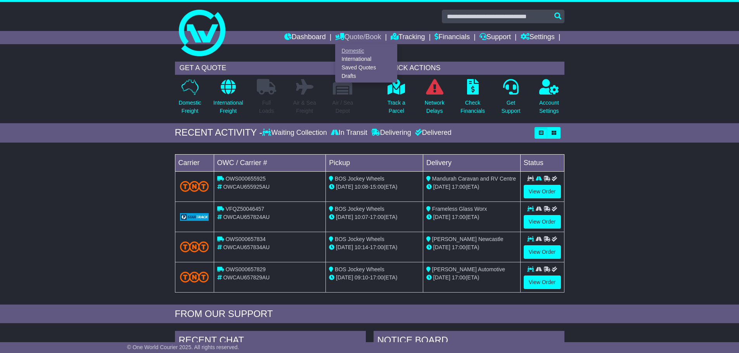 Image resolution: width=739 pixels, height=353 pixels. I want to click on div: RECENT CHAT, so click(270, 342).